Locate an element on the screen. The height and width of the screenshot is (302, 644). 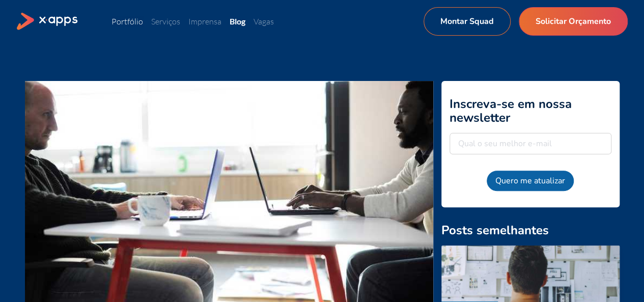
a: Portfólio is located at coordinates (128, 21).